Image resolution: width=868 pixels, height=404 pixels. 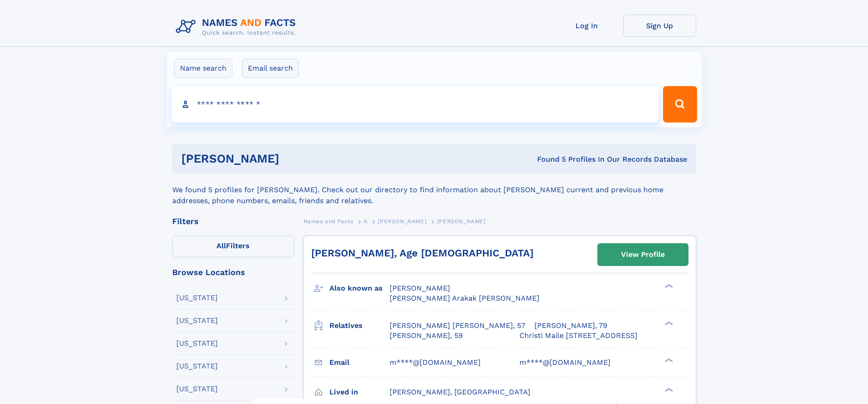 What do you see at coordinates (203, 69) in the screenshot?
I see `label: Name search` at bounding box center [203, 69].